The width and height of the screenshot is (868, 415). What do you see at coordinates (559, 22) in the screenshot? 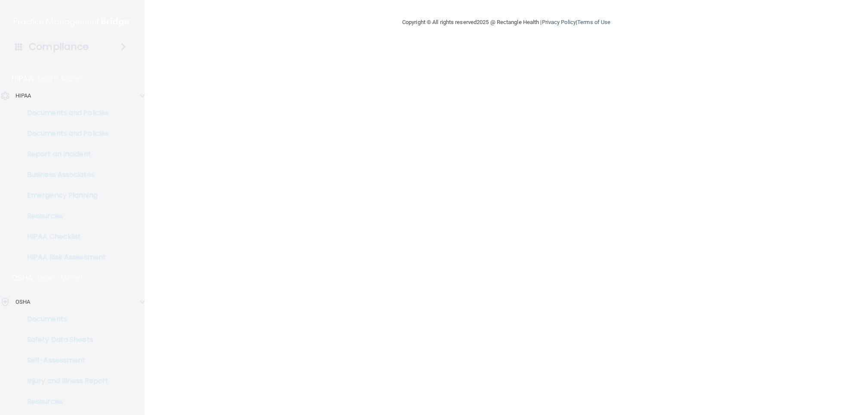
I see `a: Privacy Policy` at bounding box center [559, 22].